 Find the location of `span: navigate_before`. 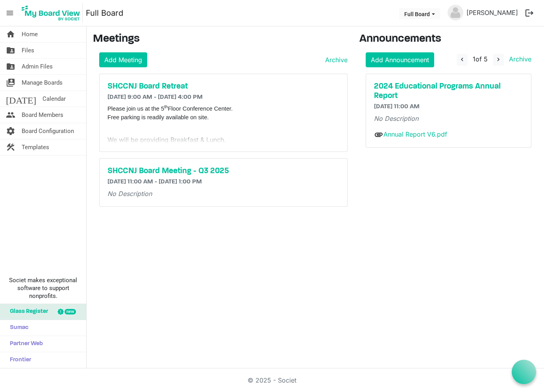

span: navigate_before is located at coordinates (462, 59).